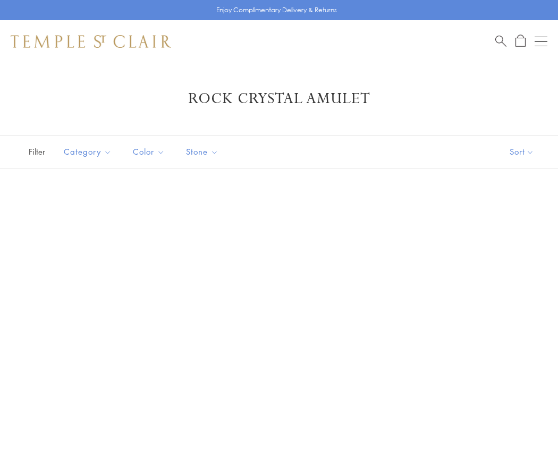 The width and height of the screenshot is (558, 472). Describe the element at coordinates (91, 41) in the screenshot. I see `img: Temple St. Clair` at that location.